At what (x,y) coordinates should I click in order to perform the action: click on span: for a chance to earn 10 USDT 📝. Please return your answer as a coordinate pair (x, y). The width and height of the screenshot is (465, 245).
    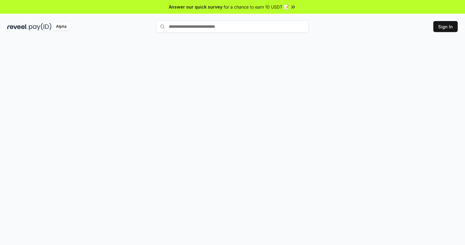
    Looking at the image, I should click on (256, 7).